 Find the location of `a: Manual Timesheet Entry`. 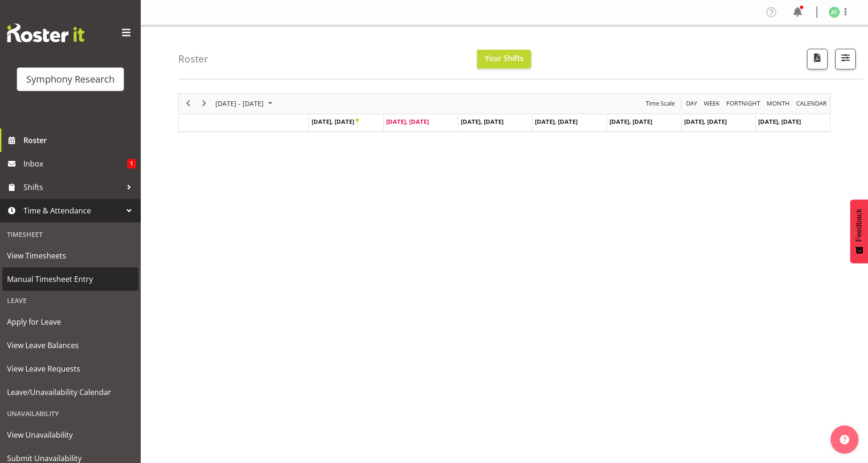

a: Manual Timesheet Entry is located at coordinates (70, 279).